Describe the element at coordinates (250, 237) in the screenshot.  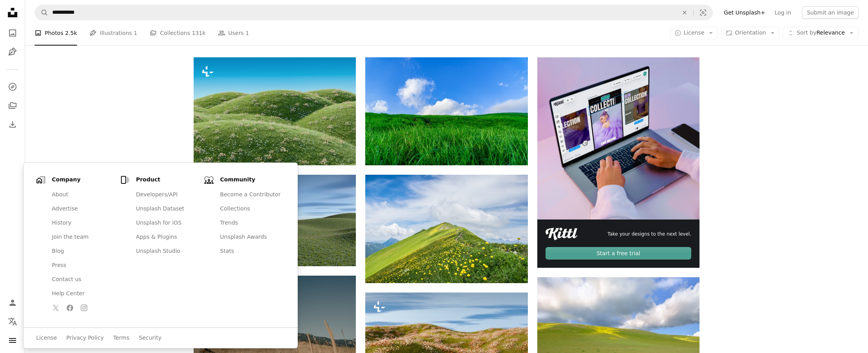
I see `a: Unsplash Awards` at that location.